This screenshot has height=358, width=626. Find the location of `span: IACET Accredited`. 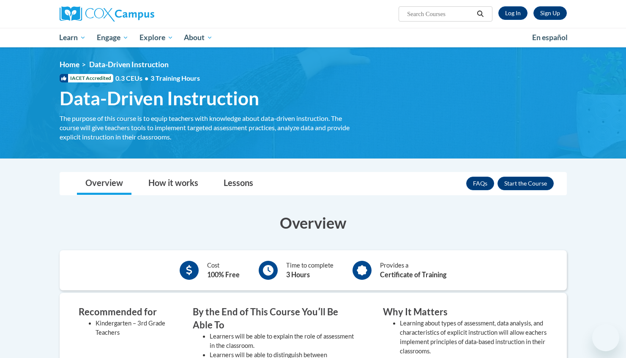

span: IACET Accredited is located at coordinates (86, 78).